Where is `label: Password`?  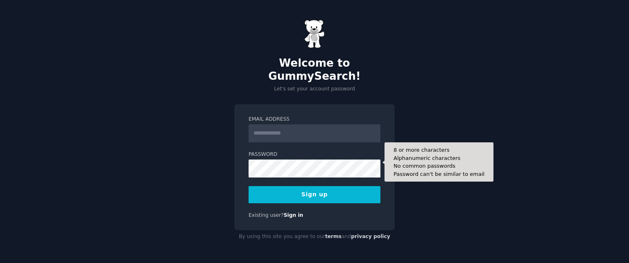
label: Password is located at coordinates (315, 155).